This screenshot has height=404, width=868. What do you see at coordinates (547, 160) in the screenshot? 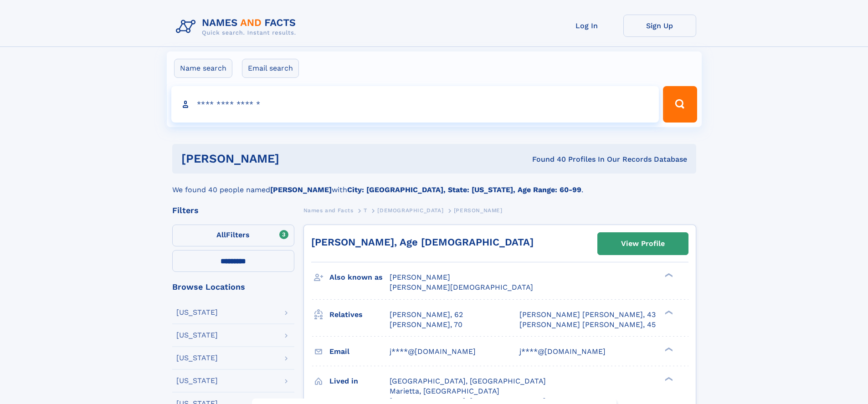
I see `div: Found 40 Profiles In Our Records Database` at bounding box center [547, 160].